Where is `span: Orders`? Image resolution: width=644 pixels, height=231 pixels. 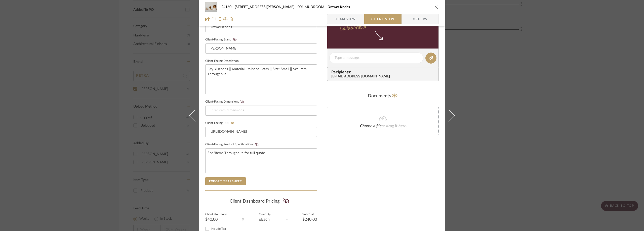 span: Orders is located at coordinates (420, 19).